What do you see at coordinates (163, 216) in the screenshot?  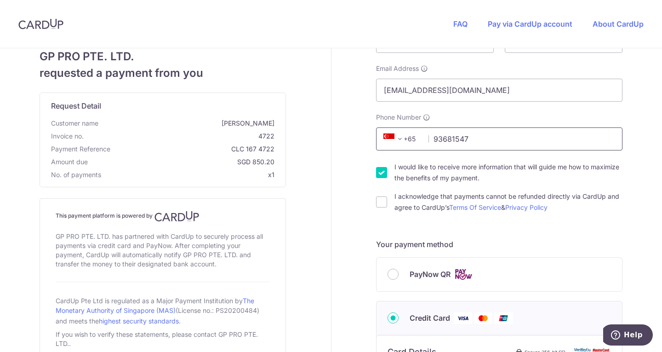 I see `h4: This payment platform is powered by` at bounding box center [163, 216].